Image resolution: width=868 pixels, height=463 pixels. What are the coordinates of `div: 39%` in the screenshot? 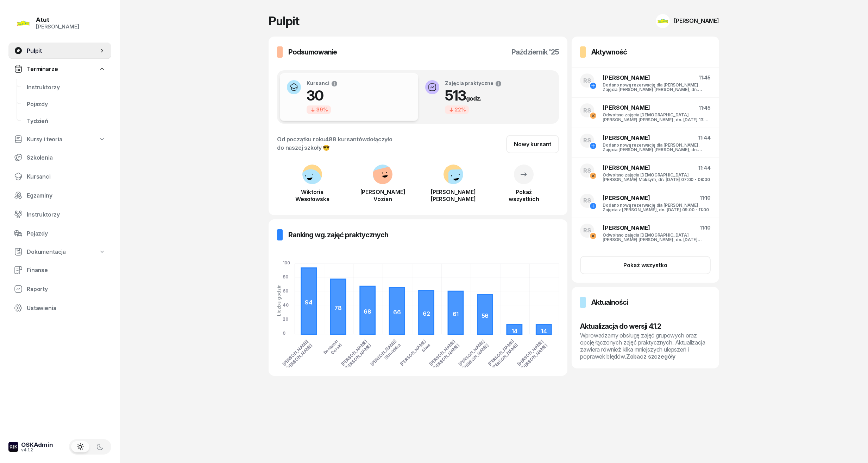 It's located at (319, 110).